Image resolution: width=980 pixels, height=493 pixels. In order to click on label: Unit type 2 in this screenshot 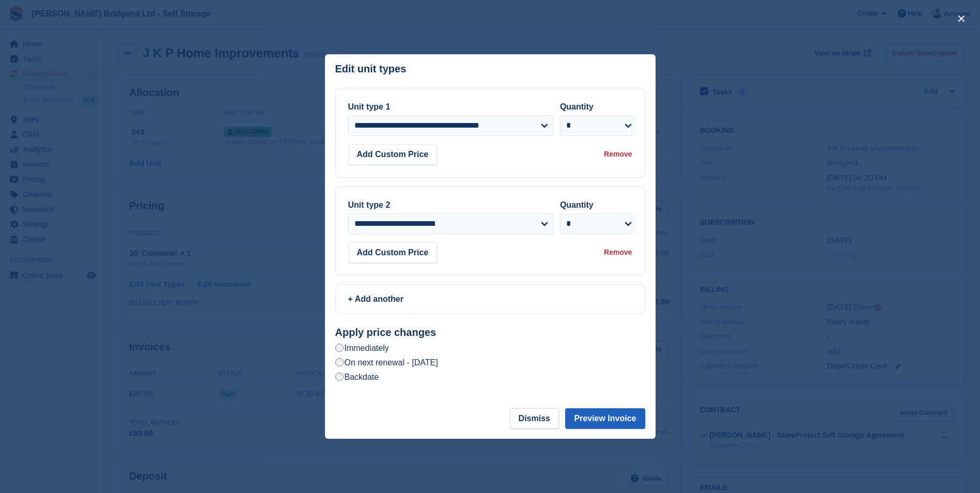, I will do `click(370, 205)`.